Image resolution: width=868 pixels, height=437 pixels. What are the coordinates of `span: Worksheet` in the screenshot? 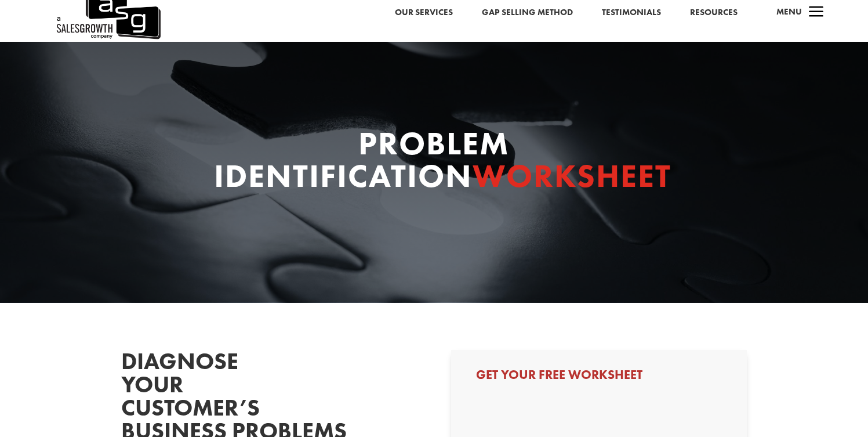 It's located at (571, 176).